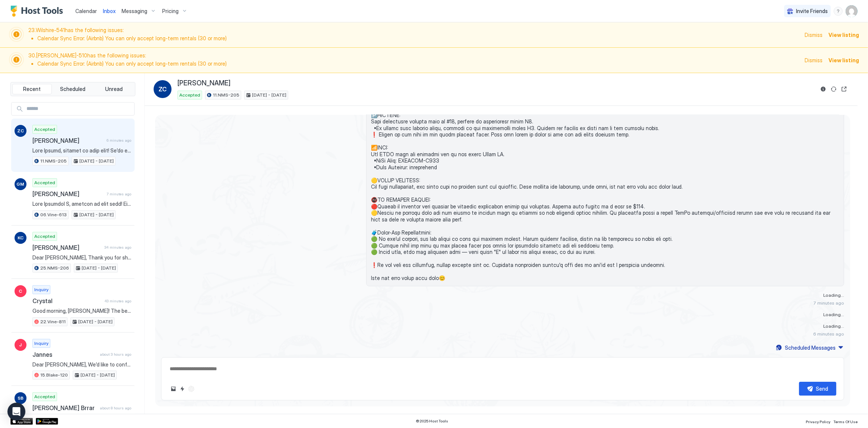  Describe the element at coordinates (118, 301) in the screenshot. I see `span: 43 minutes ago` at that location.